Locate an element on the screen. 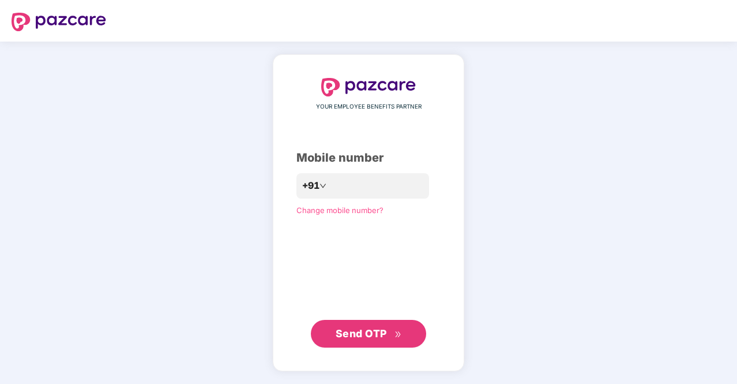 This screenshot has width=737, height=384. span: YOUR EMPLOYEE BENEFITS PARTNER is located at coordinates (369, 107).